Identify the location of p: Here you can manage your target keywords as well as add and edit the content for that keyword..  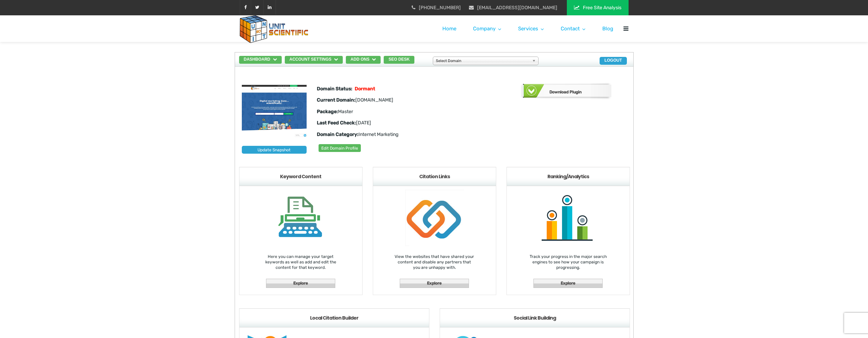
(301, 262).